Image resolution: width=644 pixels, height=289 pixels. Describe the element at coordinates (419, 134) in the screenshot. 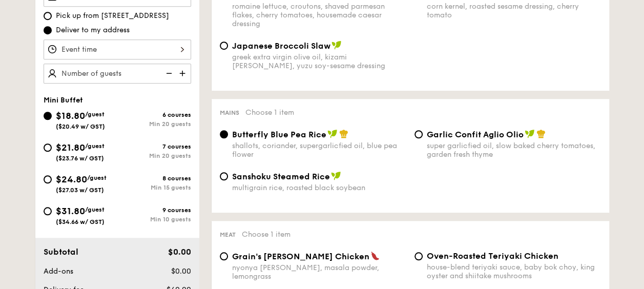

I see `input: Garlic Confit Aglio Oliosuper garlicfied oil, slow baked cherry tomatoes, garden fresh thyme` at that location.